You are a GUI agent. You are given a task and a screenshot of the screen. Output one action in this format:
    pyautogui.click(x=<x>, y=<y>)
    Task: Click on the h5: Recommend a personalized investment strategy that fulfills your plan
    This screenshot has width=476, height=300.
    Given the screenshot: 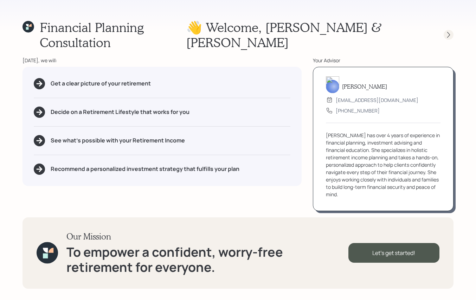 What is the action you would take?
    pyautogui.click(x=145, y=169)
    